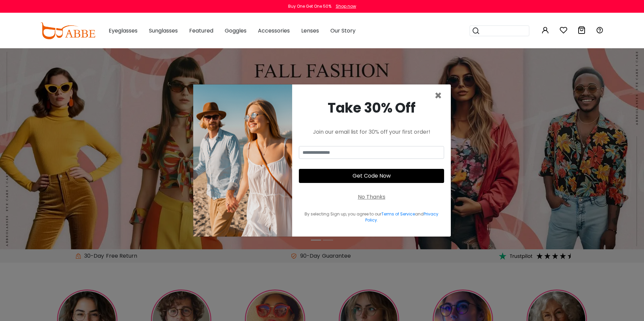  I want to click on span: Sunglasses, so click(163, 30).